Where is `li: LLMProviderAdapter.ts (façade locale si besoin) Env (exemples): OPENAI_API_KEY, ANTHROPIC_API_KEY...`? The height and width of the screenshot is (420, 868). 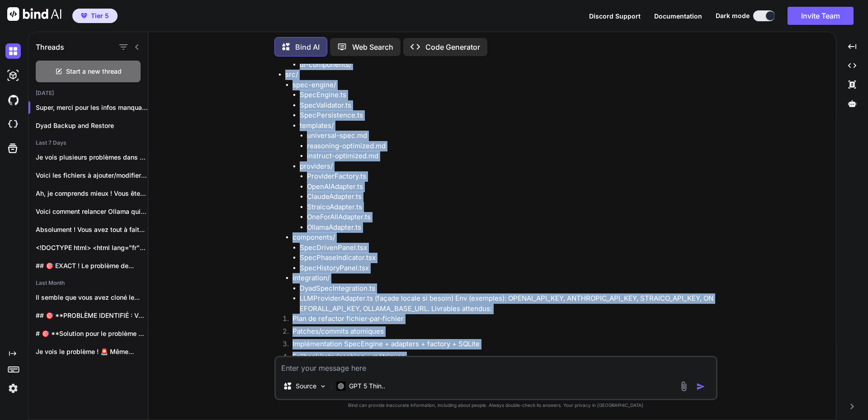
li: LLMProviderAdapter.ts (façade locale si besoin) Env (exemples): OPENAI_API_KEY, ANTHROPIC_API_KEY... is located at coordinates (508, 303).